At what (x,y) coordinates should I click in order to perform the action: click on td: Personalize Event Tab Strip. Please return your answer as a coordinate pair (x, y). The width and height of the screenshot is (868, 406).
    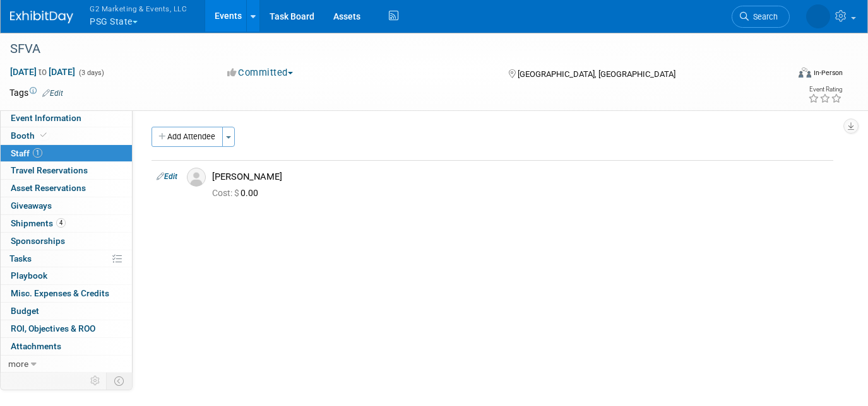
    Looking at the image, I should click on (95, 381).